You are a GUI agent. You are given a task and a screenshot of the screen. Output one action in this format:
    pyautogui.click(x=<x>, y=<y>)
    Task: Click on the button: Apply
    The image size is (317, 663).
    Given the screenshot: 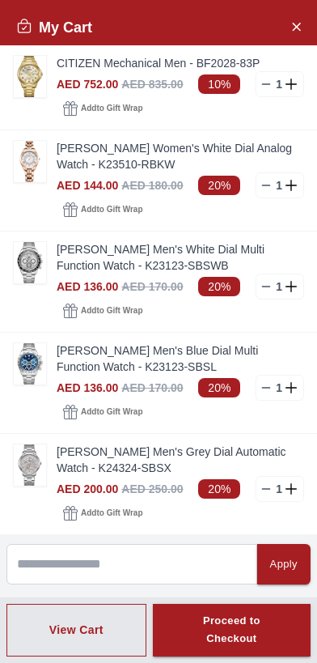 What is the action you would take?
    pyautogui.click(x=284, y=564)
    